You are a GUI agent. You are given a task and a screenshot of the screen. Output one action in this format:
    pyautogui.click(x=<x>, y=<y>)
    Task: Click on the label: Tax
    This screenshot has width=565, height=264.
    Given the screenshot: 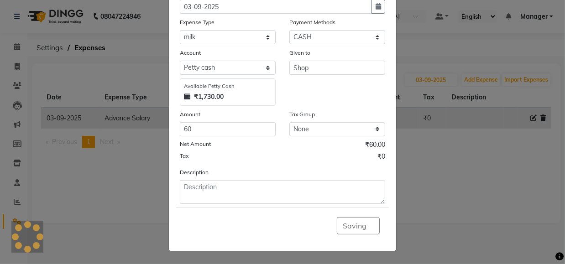 What is the action you would take?
    pyautogui.click(x=184, y=156)
    